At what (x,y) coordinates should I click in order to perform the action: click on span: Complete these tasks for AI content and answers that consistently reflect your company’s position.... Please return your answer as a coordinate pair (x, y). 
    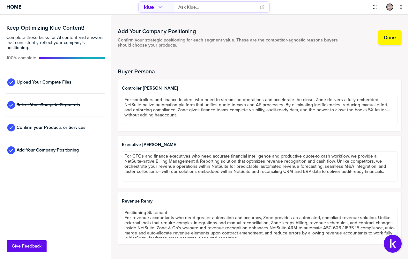
    Looking at the image, I should click on (56, 43).